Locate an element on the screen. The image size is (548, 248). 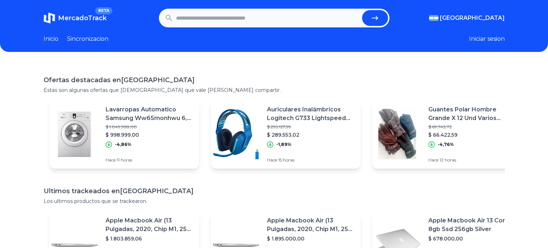
img: MercadoTrack is located at coordinates (49, 18).